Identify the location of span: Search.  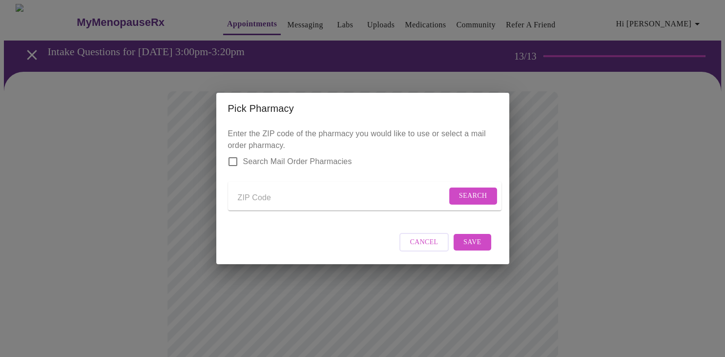
(473, 196).